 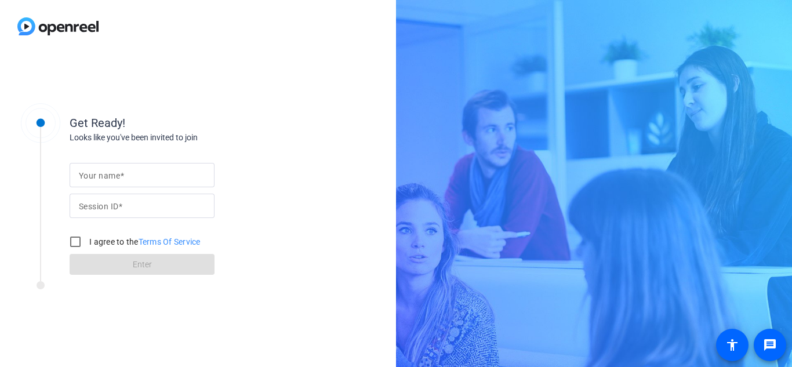 What do you see at coordinates (169, 242) in the screenshot?
I see `a: Terms Of Service` at bounding box center [169, 242].